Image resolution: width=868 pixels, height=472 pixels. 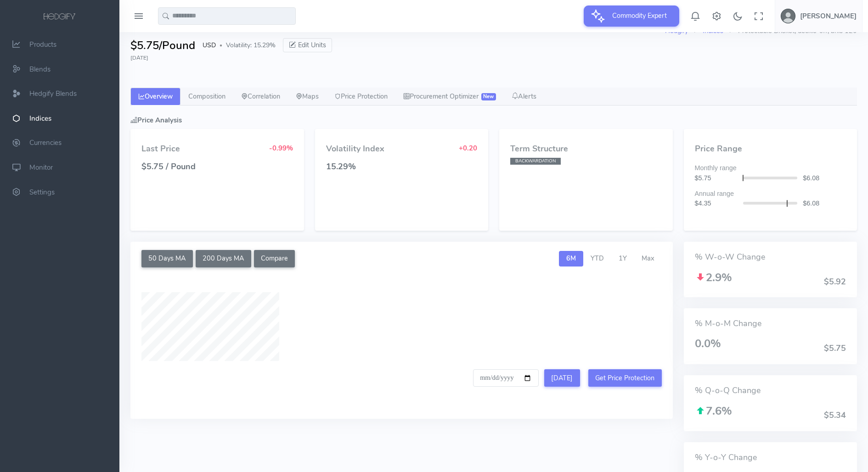 I want to click on div: $4.35, so click(x=716, y=203).